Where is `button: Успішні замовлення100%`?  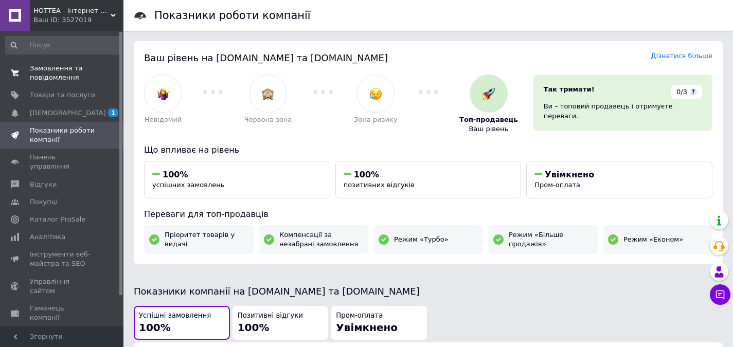 button: Успішні замовлення100% is located at coordinates (182, 323).